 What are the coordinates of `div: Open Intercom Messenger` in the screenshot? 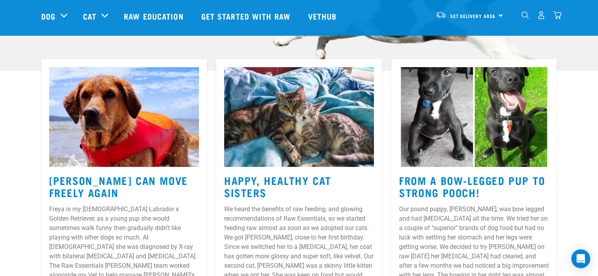 It's located at (581, 259).